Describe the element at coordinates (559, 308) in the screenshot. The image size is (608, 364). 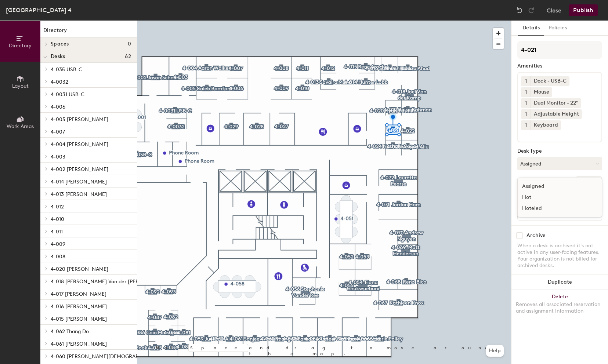
I see `div: Removes all associated reservation and assignment information` at that location.